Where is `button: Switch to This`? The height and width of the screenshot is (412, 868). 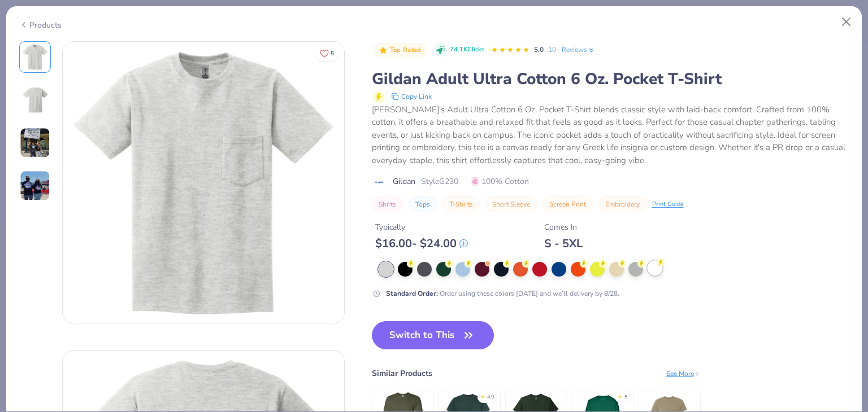 button: Switch to This is located at coordinates (433, 335).